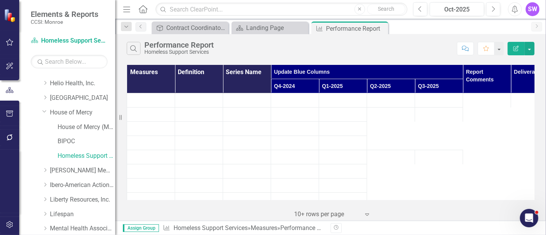  Describe the element at coordinates (457, 10) in the screenshot. I see `div: Oct-2025` at that location.